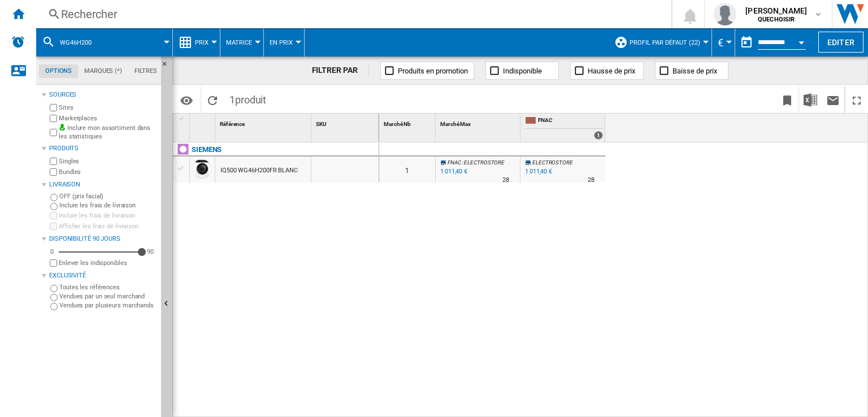  I want to click on div: Mise à jour : lundi 1 septembre 2025 15:00, so click(453, 172).